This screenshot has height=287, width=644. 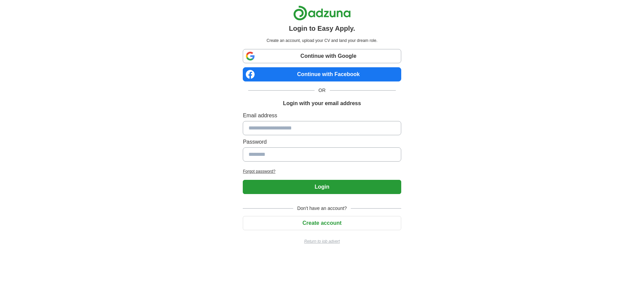 I want to click on label: Password, so click(x=322, y=142).